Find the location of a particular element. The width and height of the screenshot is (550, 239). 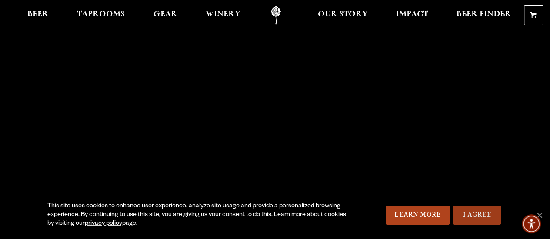

span: Beer is located at coordinates (38, 14).